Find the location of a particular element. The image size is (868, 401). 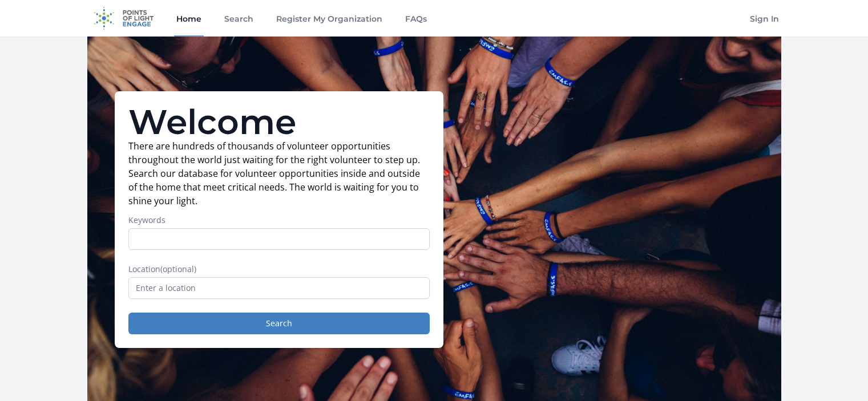

button: Search is located at coordinates (279, 323).